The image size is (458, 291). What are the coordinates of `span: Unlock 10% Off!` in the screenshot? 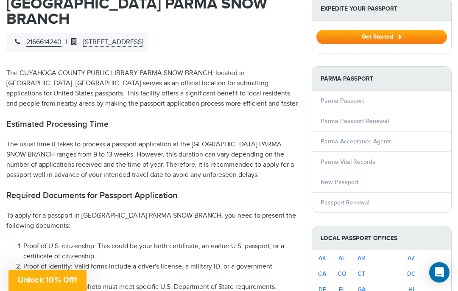 It's located at (48, 280).